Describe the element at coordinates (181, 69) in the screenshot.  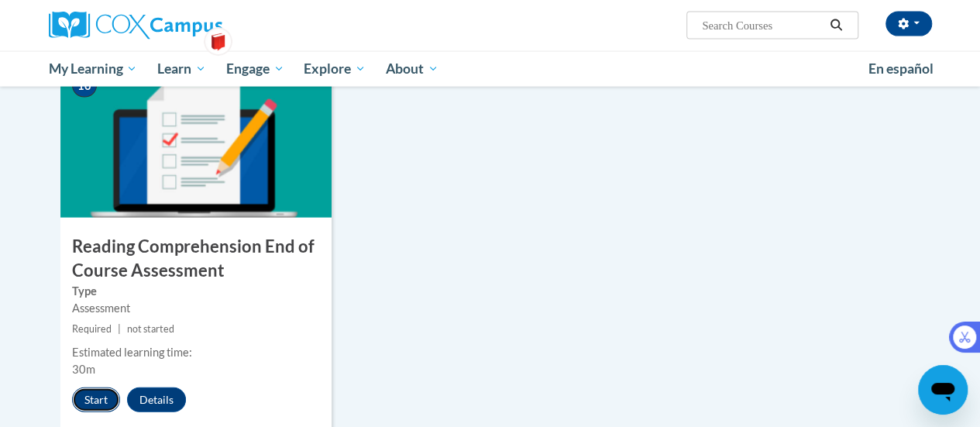
I see `span: Learn` at that location.